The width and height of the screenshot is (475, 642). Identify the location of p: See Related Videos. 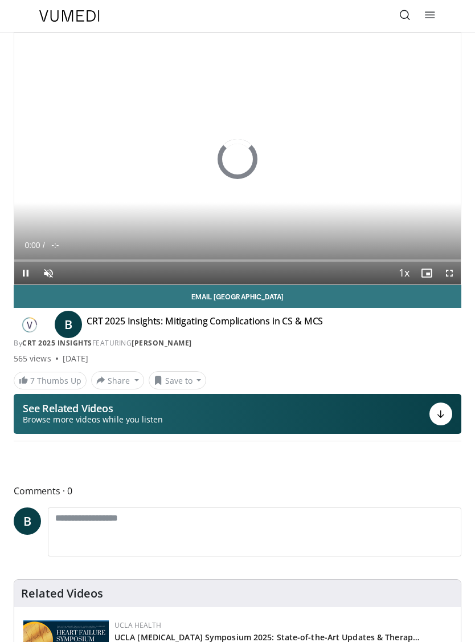
(93, 408).